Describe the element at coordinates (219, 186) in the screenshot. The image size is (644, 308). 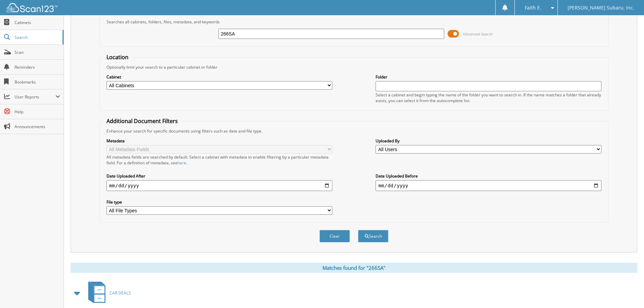
I see `input: start` at that location.